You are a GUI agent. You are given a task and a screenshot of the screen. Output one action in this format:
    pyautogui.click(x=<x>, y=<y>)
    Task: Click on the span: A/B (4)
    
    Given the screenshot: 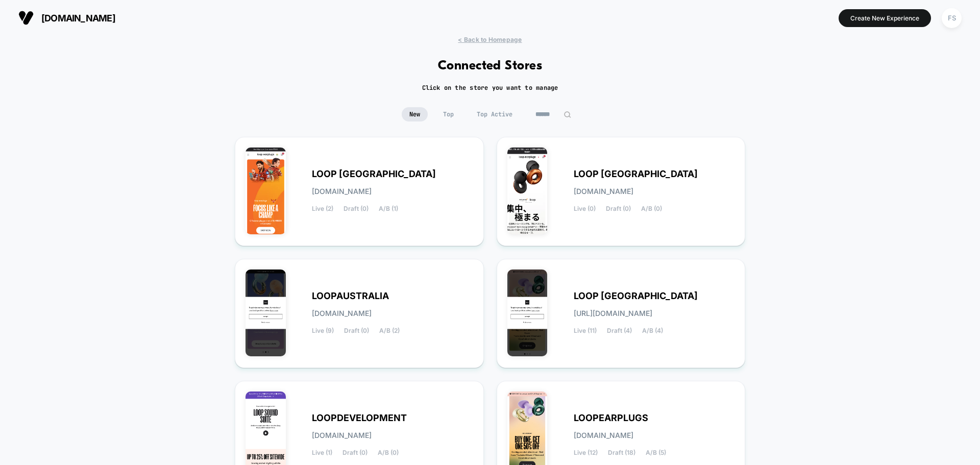 What is the action you would take?
    pyautogui.click(x=652, y=331)
    